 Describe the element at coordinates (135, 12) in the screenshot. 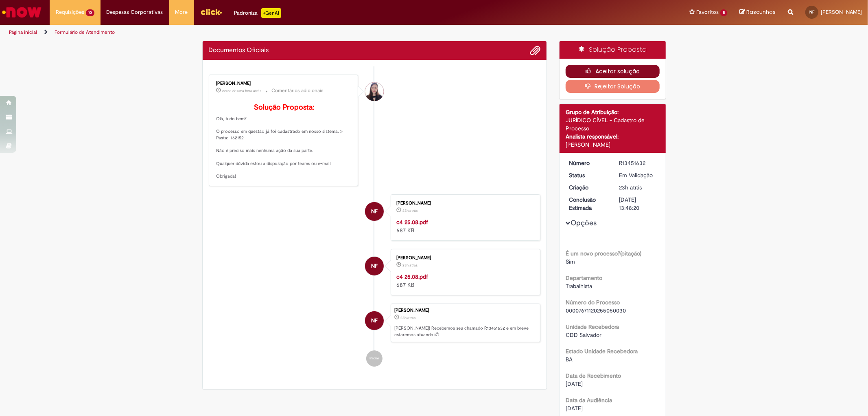

I see `span: Despesas Corporativas` at that location.